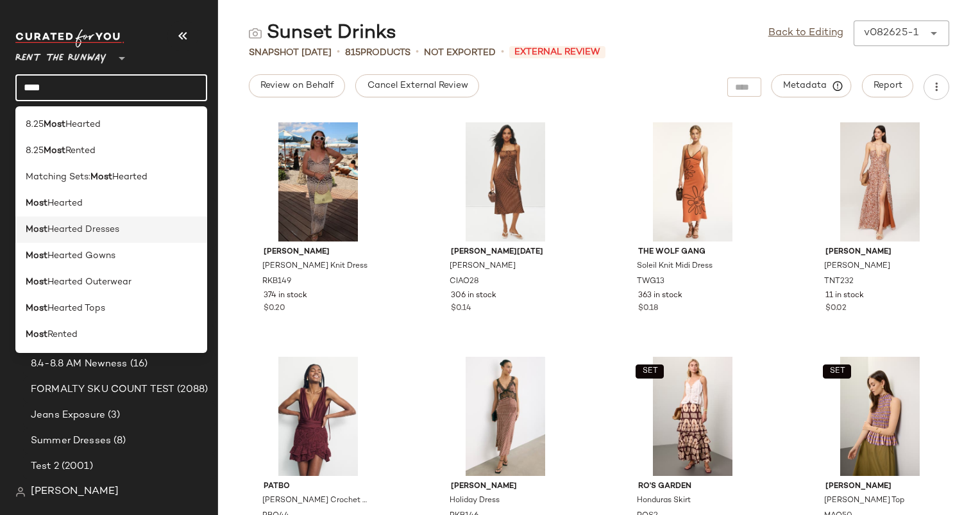 This screenshot has height=515, width=980. I want to click on img: TNT232.jpg, so click(880, 182).